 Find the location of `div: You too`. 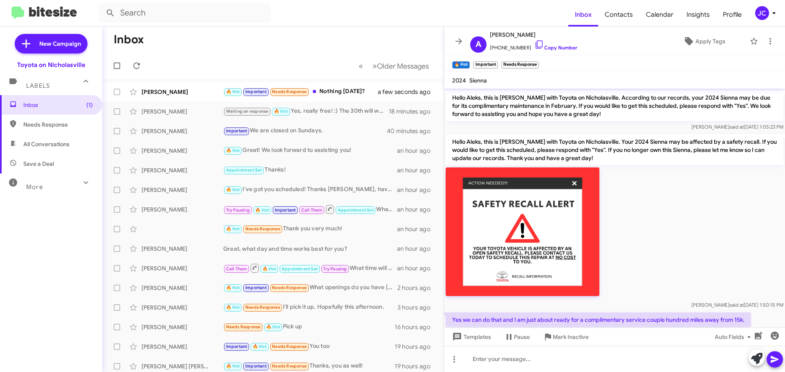

div: You too is located at coordinates (309, 347).